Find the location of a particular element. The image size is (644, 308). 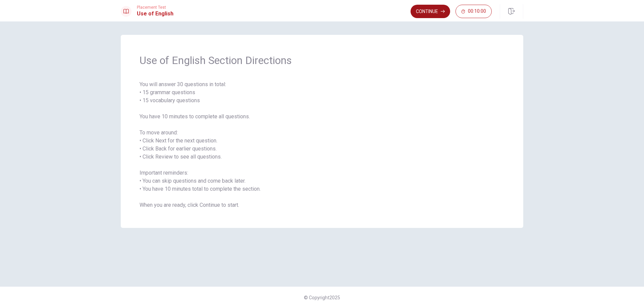

button: Continue is located at coordinates (431, 11).